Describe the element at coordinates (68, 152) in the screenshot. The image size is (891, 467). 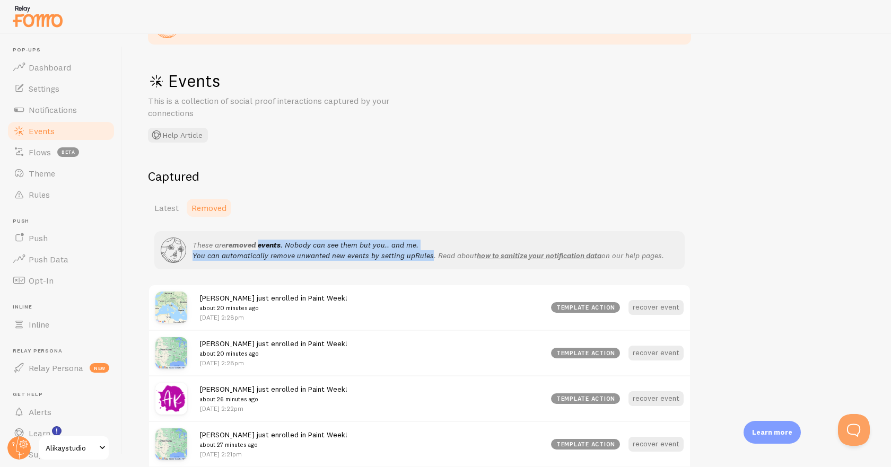
I see `span: beta` at that location.